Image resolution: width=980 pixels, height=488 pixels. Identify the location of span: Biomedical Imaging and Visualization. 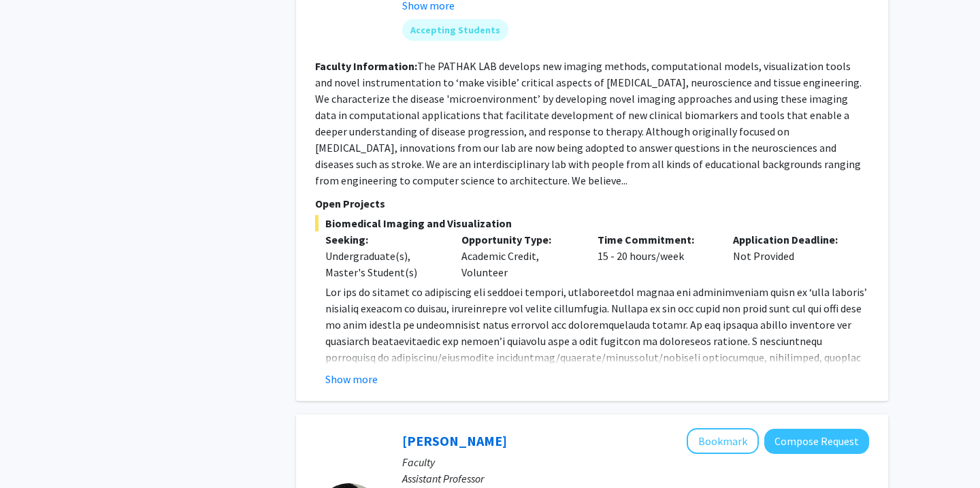
(592, 223).